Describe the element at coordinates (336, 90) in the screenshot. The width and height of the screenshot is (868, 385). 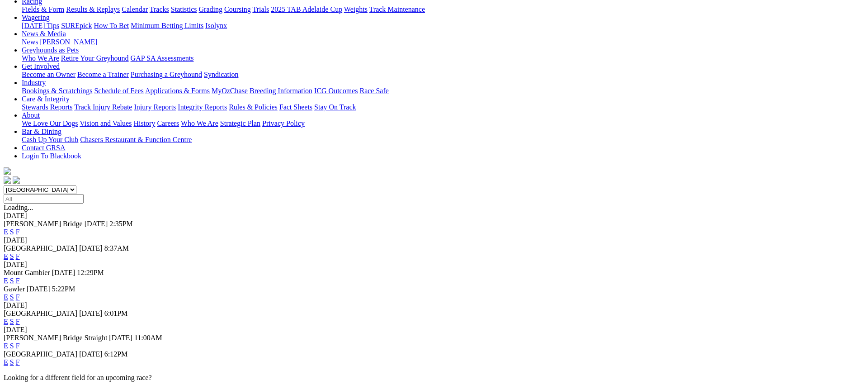
I see `a: ICG Outcomes` at that location.